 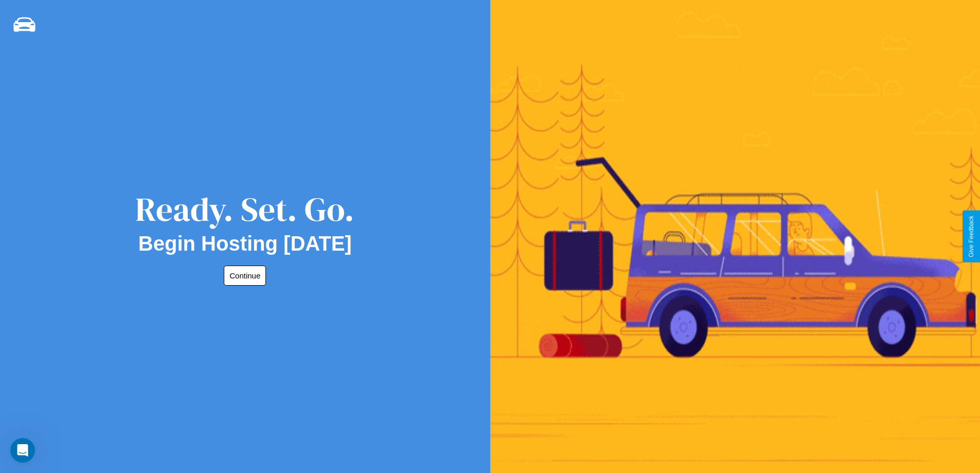 I want to click on button: Continue, so click(x=245, y=276).